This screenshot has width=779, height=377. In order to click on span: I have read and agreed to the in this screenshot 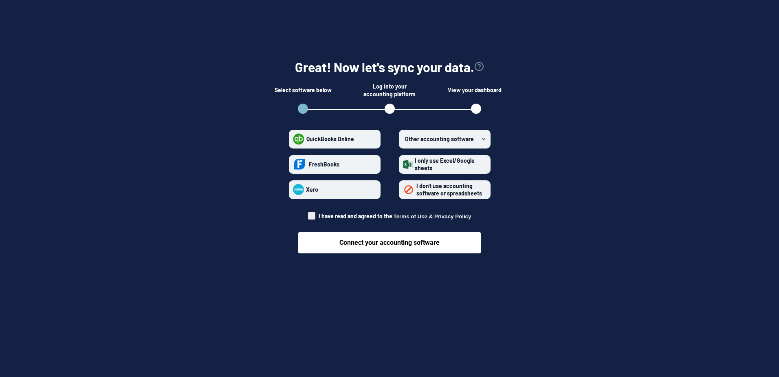, I will do `click(395, 216)`.